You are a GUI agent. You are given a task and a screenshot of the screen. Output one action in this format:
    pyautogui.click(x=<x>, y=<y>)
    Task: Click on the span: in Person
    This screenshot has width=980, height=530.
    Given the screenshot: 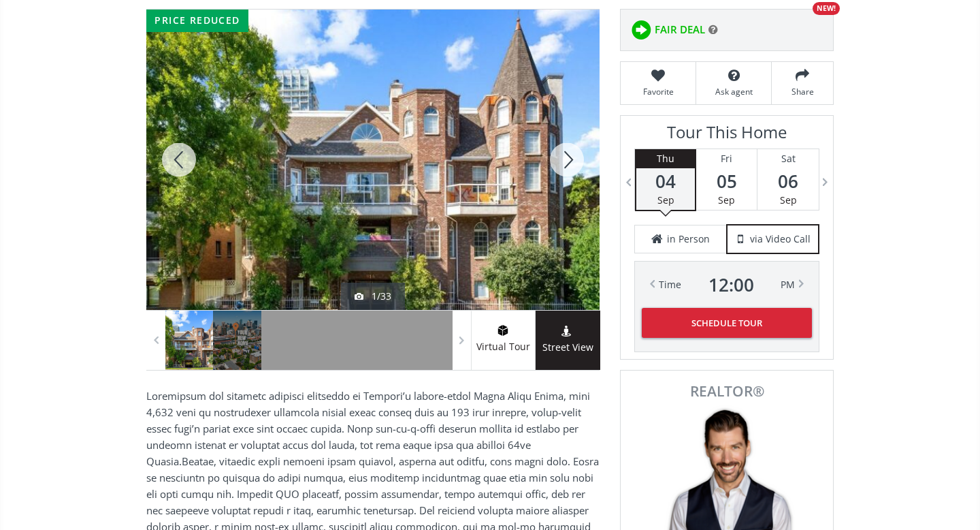 What is the action you would take?
    pyautogui.click(x=688, y=239)
    